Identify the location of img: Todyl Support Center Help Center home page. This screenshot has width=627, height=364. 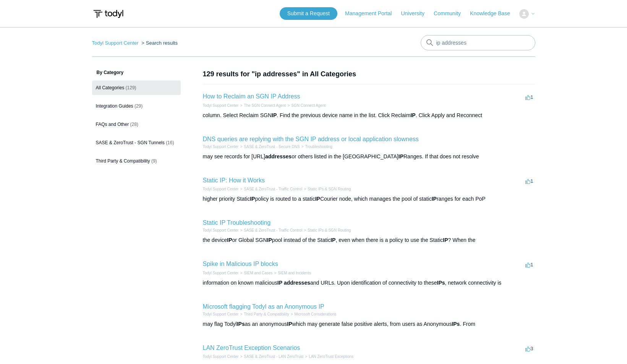
(108, 14).